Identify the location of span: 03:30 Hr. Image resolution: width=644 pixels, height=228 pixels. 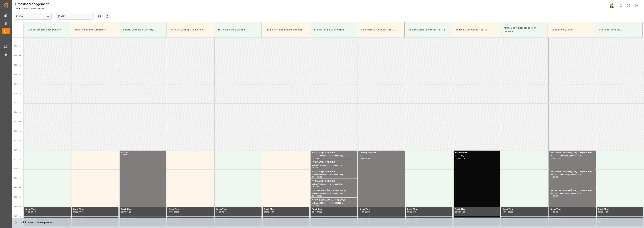
(17, 103).